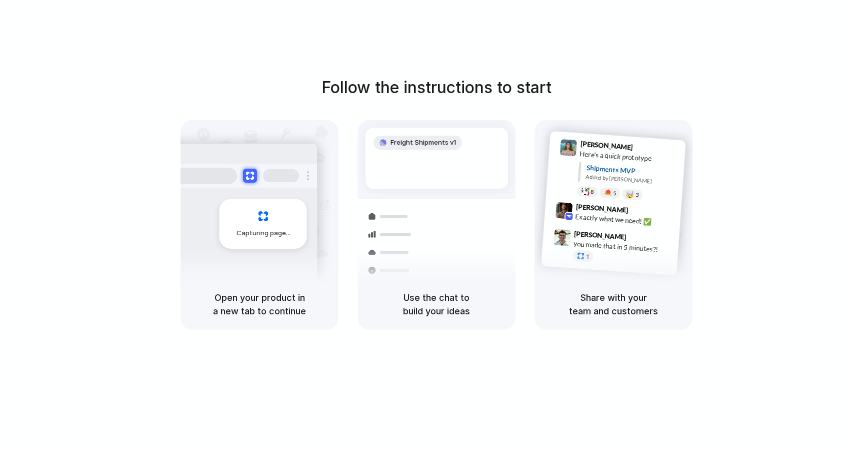 This screenshot has height=451, width=853. Describe the element at coordinates (625, 220) in the screenshot. I see `div: Exactly what we need! ✅` at that location.